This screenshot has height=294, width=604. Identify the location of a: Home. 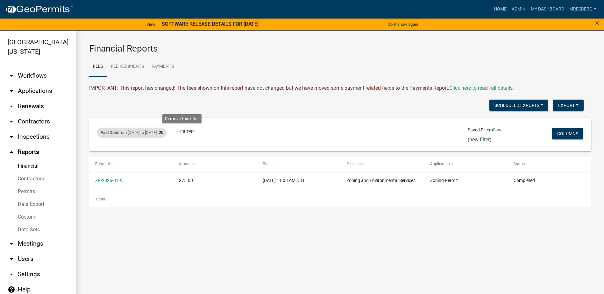
(500, 9).